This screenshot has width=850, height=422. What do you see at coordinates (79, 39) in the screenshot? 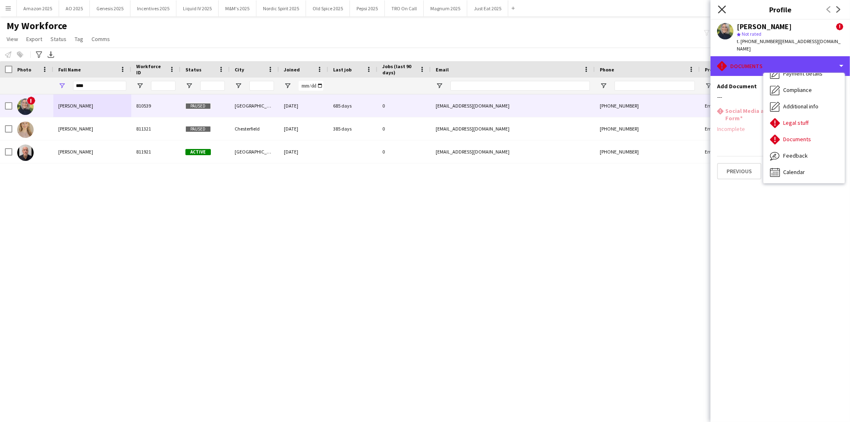
I see `span: Tag` at bounding box center [79, 39].